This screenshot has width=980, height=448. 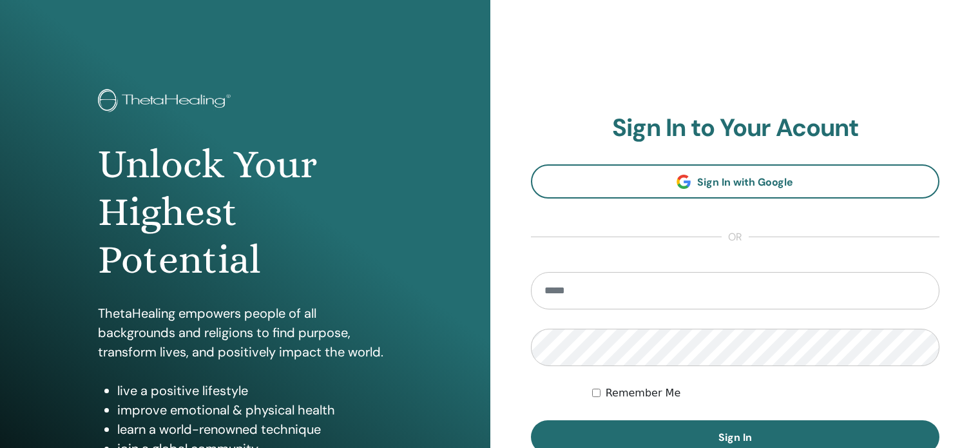 I want to click on div: Keep me authenticated indefinitely or until I manually logout, so click(x=765, y=394).